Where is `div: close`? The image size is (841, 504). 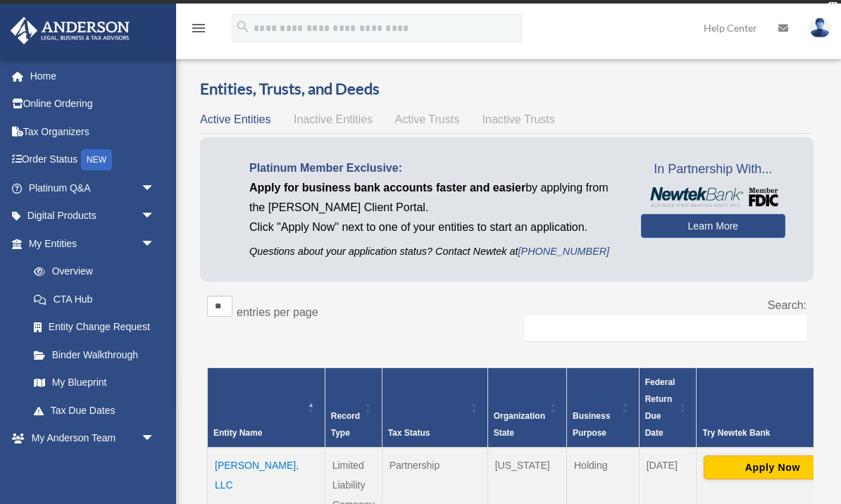 div: close is located at coordinates (833, 7).